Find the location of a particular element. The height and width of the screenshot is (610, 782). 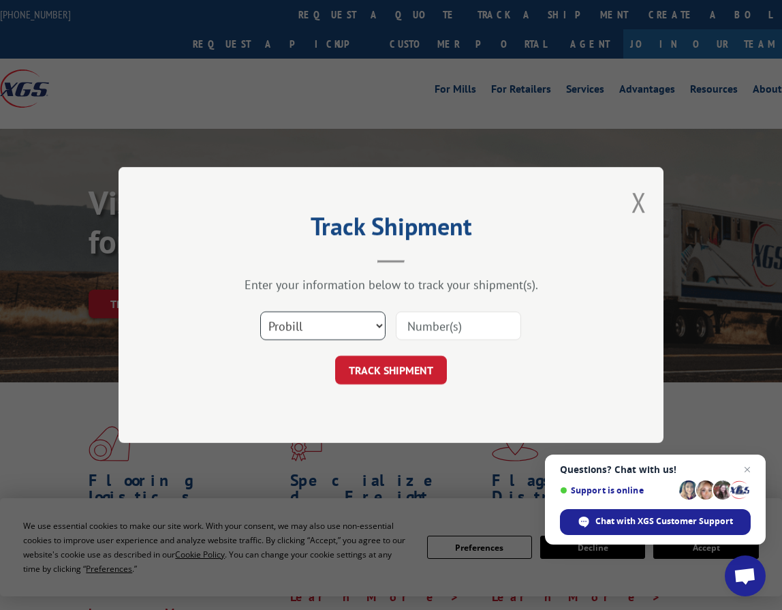

span: Support is online is located at coordinates (617, 490).